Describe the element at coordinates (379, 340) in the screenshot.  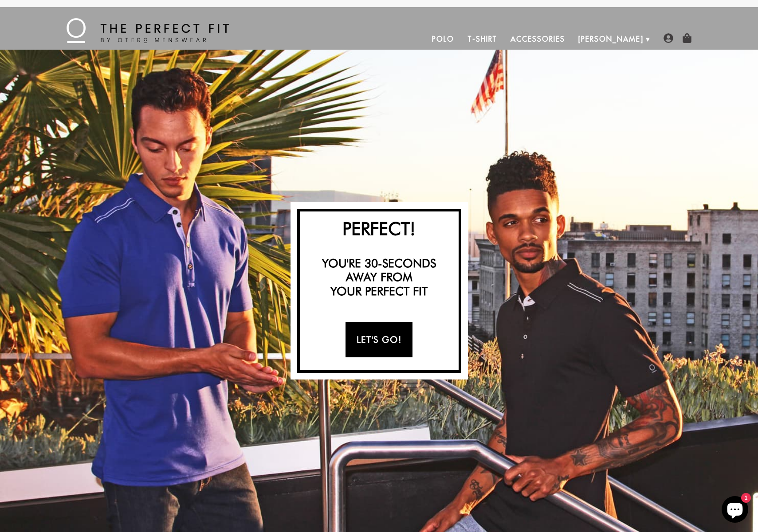
I see `a: Let's Go!` at that location.